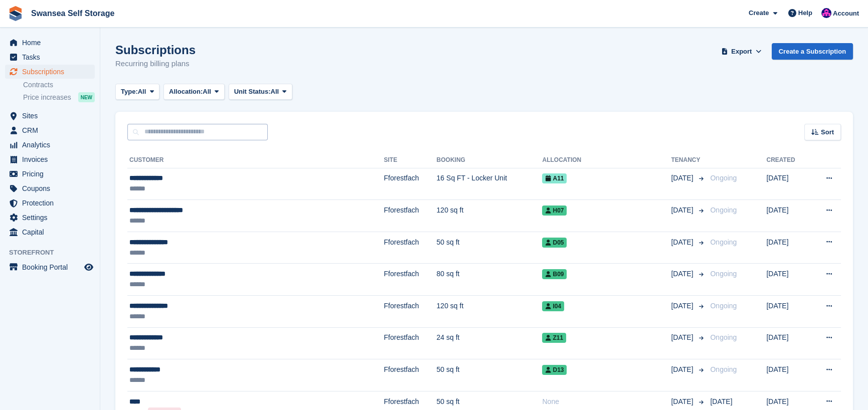 The height and width of the screenshot is (410, 868). What do you see at coordinates (186, 91) in the screenshot?
I see `span: Allocation:` at bounding box center [186, 91].